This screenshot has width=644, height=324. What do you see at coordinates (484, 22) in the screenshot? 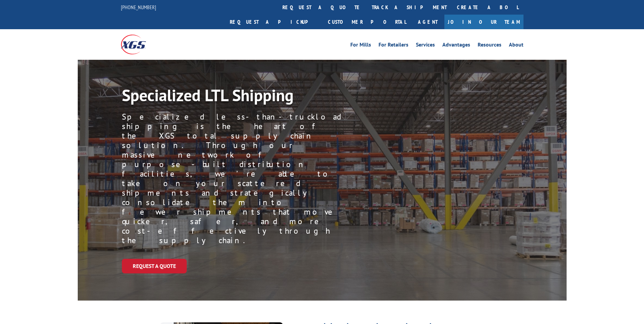
I see `a: Join Our Team` at bounding box center [484, 22].